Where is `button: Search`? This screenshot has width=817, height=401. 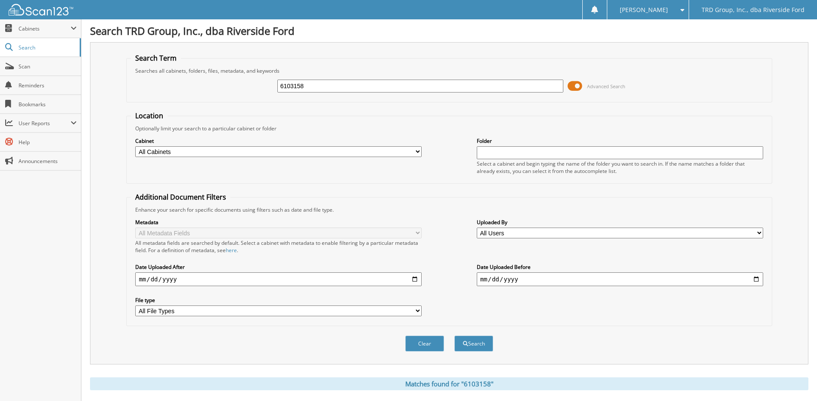 button: Search is located at coordinates (474, 344).